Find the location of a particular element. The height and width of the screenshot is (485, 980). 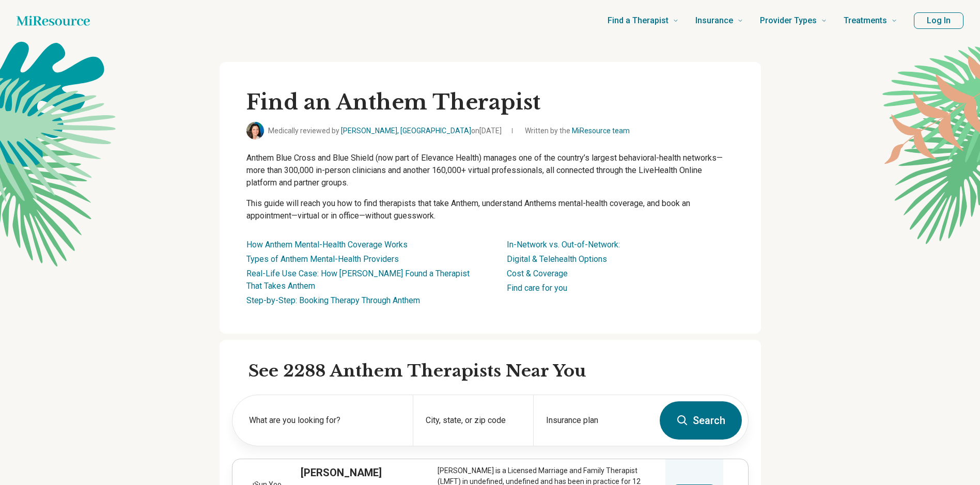

a: Home page is located at coordinates (53, 21).